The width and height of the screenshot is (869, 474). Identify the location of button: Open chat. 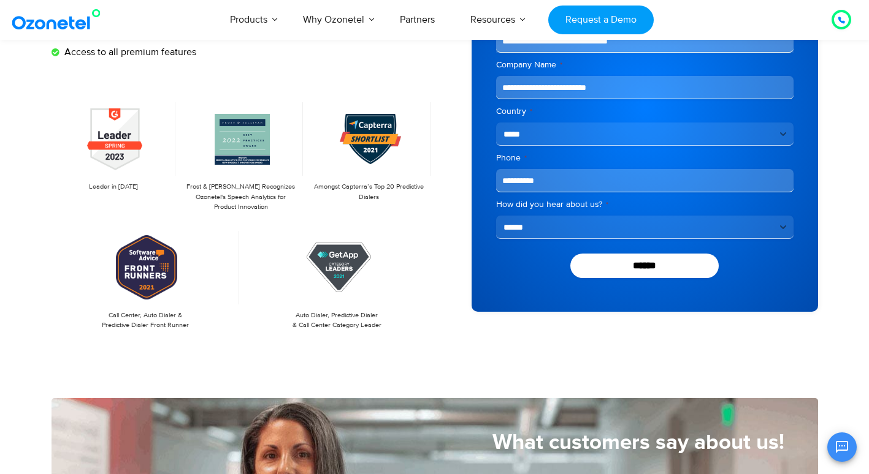
(842, 447).